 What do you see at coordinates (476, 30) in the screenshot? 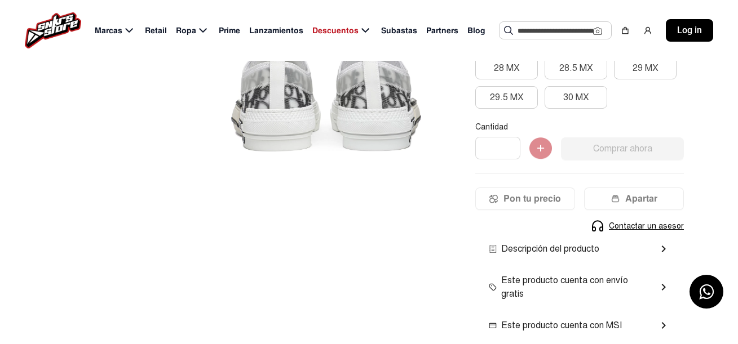
I see `span: Blog` at bounding box center [476, 30].